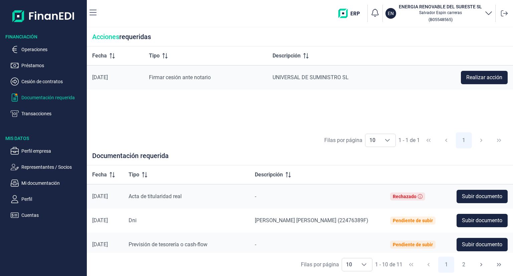 Image resolution: width=513 pixels, height=276 pixels. Describe the element at coordinates (168, 244) in the screenshot. I see `span: Previsión de tesorería o cash-flow` at that location.